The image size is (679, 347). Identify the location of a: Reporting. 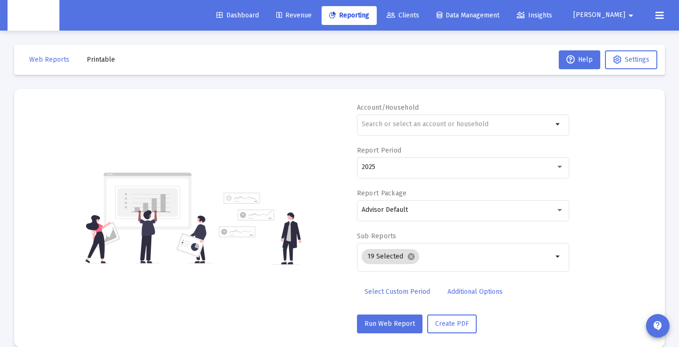
(349, 16).